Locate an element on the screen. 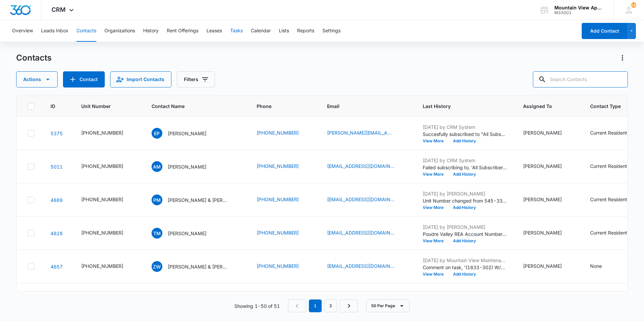 This screenshot has height=321, width=644. span: EP is located at coordinates (157, 134).